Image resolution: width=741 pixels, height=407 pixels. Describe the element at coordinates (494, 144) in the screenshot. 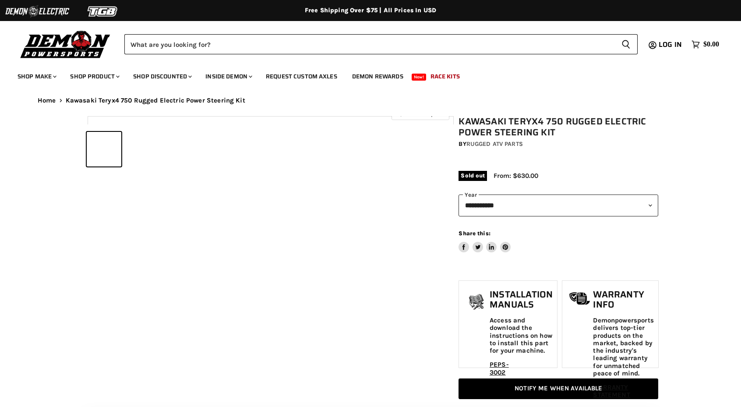

I see `a: Rugged ATV Parts` at that location.